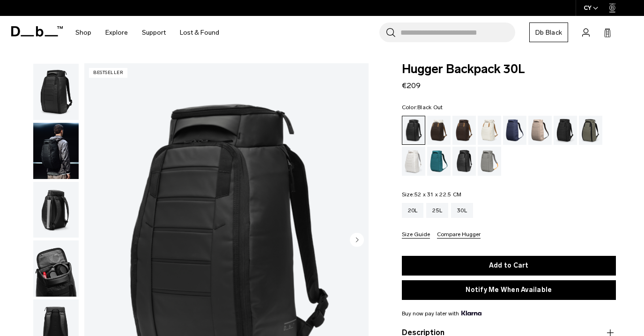  What do you see at coordinates (84, 32) in the screenshot?
I see `a: Shop` at bounding box center [84, 32].